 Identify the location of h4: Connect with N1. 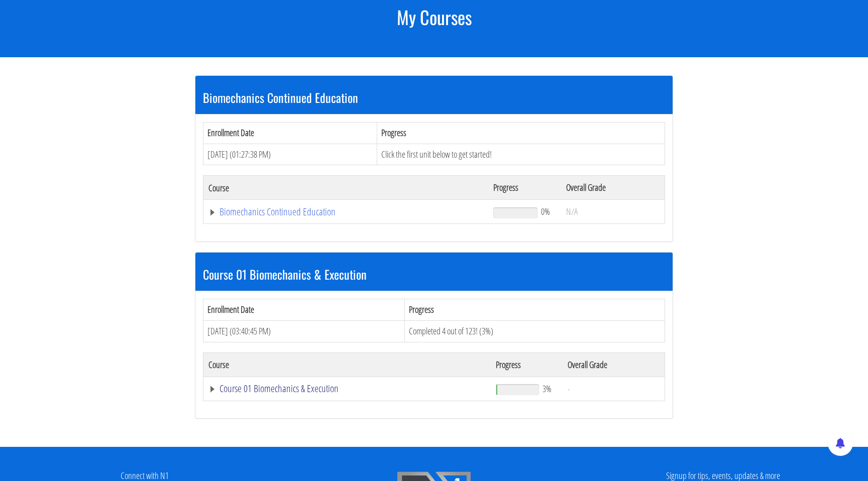
(145, 476).